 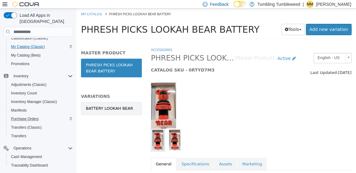 I want to click on a: General, so click(x=87, y=156).